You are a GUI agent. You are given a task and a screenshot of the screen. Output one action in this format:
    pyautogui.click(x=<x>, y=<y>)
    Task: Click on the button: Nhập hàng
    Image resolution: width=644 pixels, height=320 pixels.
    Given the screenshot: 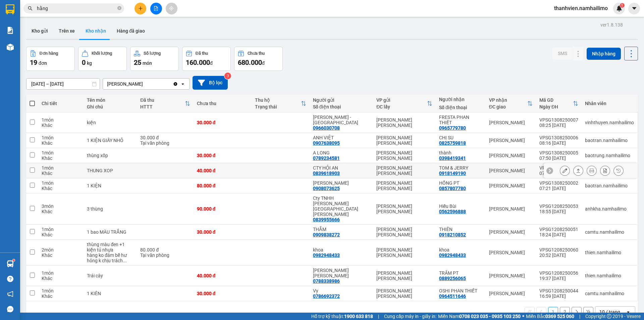 What is the action you would take?
    pyautogui.click(x=604, y=54)
    